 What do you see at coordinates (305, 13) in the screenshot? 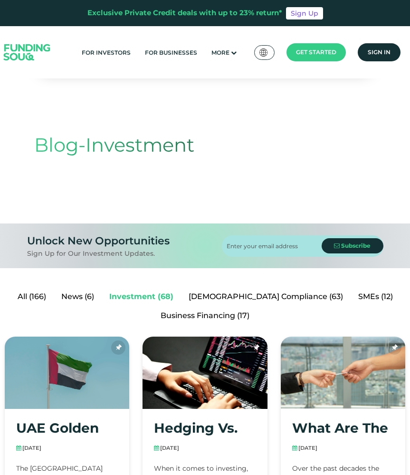
I see `a: Sign Up` at bounding box center [305, 13].